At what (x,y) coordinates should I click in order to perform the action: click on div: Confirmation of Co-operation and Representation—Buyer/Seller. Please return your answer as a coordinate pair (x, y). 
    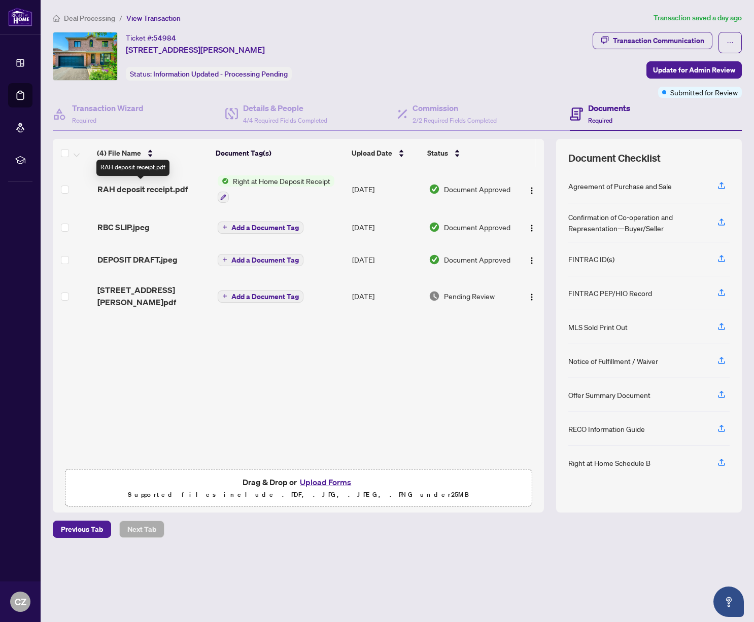
    Looking at the image, I should click on (636, 223).